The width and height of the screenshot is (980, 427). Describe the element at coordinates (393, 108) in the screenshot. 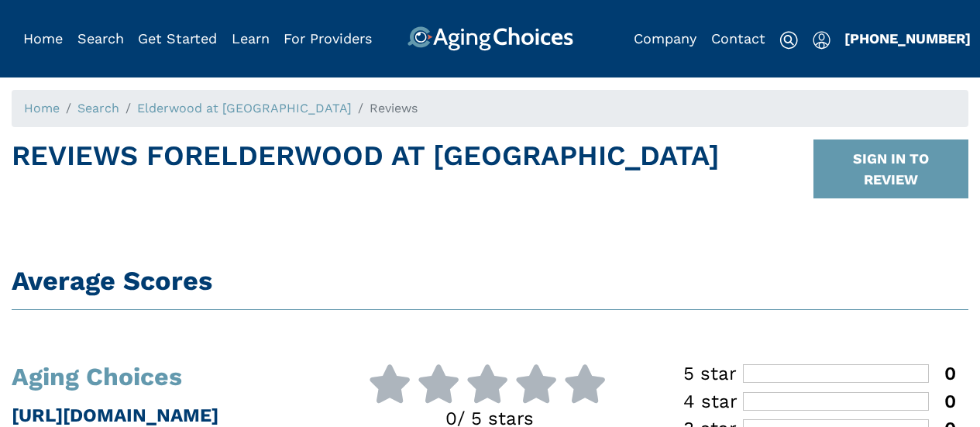

I see `span: Reviews` at that location.